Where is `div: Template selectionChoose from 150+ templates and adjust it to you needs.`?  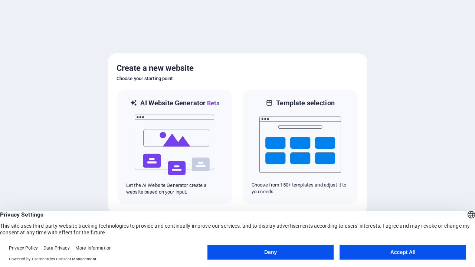
div: Template selectionChoose from 150+ templates and adjust it to you needs. is located at coordinates (300, 147).